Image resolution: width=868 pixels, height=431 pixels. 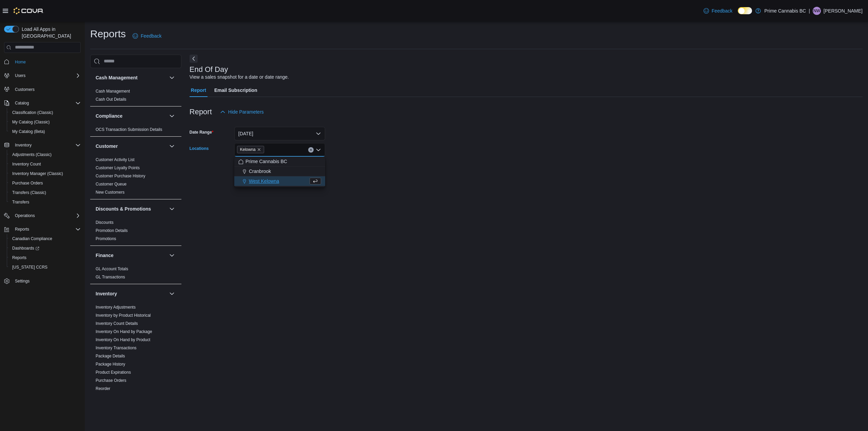 I want to click on a: GL Transactions, so click(x=110, y=277).